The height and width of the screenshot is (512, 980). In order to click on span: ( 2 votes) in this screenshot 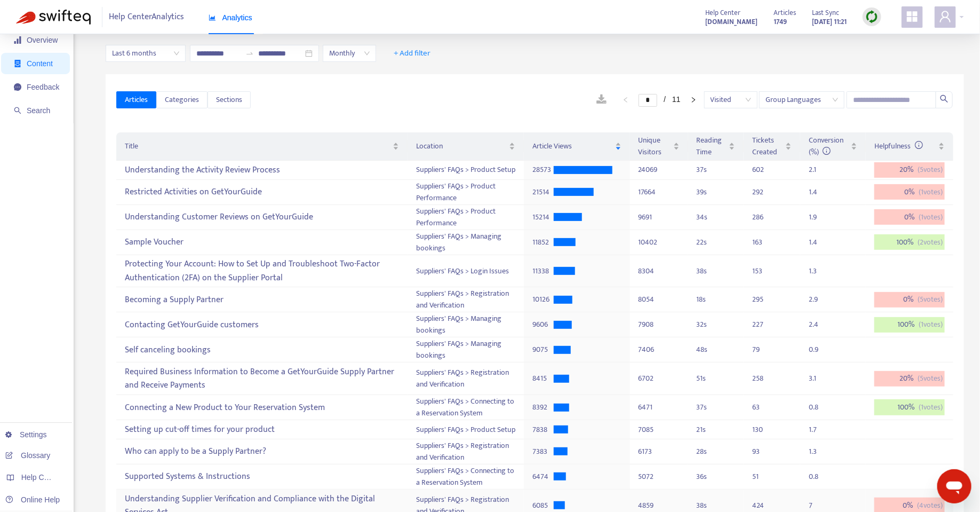, I will do `click(930, 243)`.